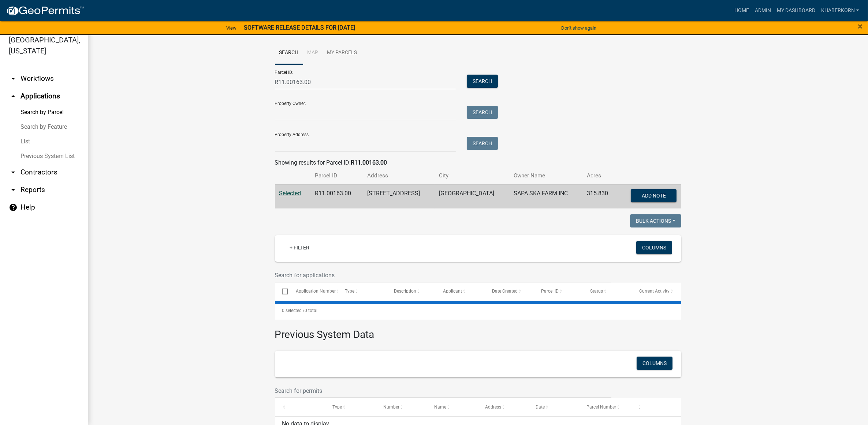 The image size is (868, 425). What do you see at coordinates (316, 291) in the screenshot?
I see `span: Application Number` at bounding box center [316, 291].